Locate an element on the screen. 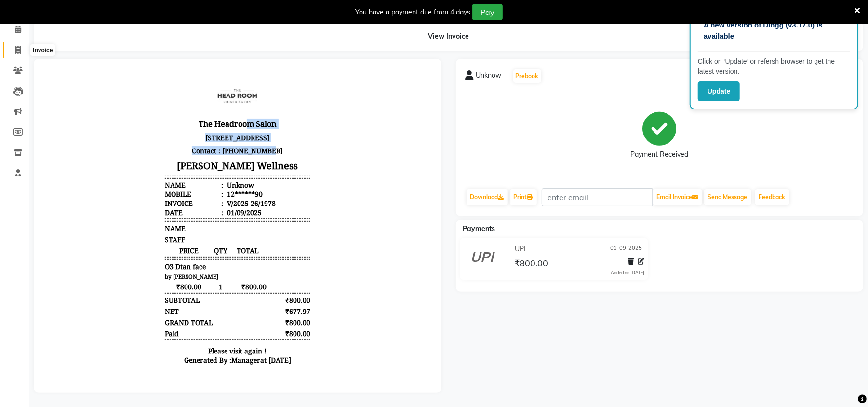 Image resolution: width=868 pixels, height=407 pixels. button: Send Message is located at coordinates (728, 197).